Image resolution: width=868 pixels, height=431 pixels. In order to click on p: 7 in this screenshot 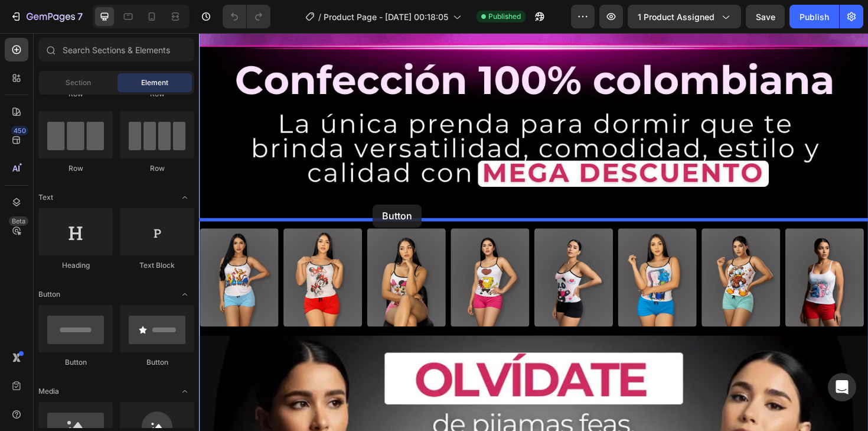, I will do `click(80, 16)`.